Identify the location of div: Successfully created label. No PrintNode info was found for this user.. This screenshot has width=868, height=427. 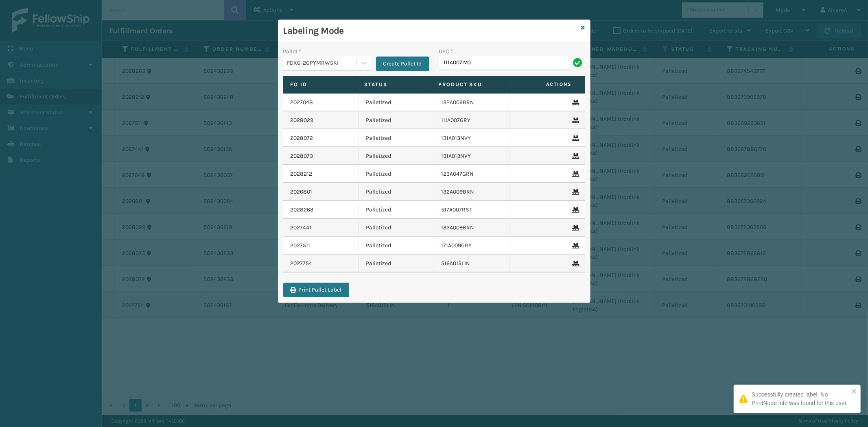
(801, 399).